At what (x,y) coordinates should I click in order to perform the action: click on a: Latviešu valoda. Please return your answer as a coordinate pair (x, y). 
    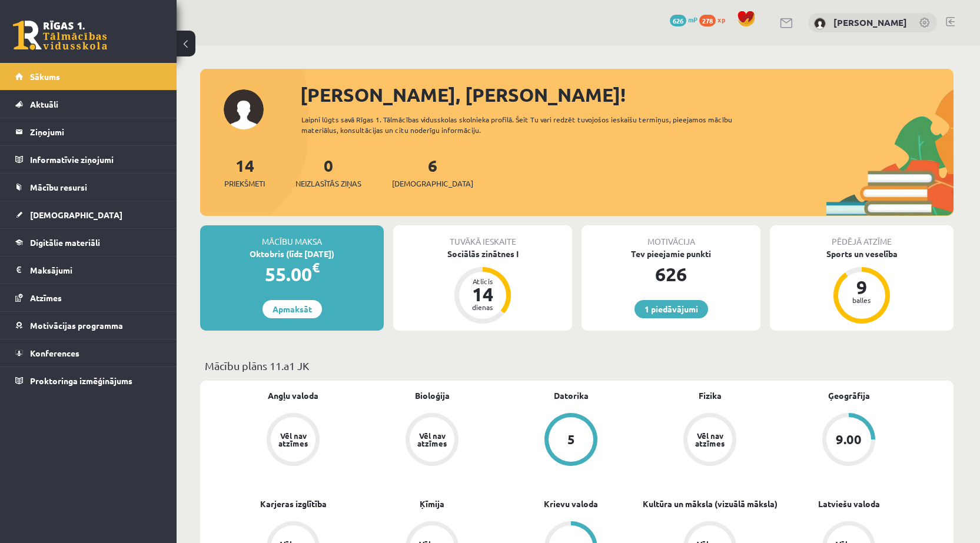
    Looking at the image, I should click on (849, 504).